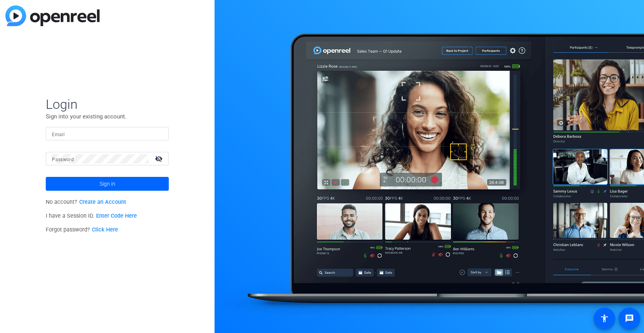 The image size is (644, 333). What do you see at coordinates (91, 216) in the screenshot?
I see `span: I have a Session ID.` at bounding box center [91, 216].